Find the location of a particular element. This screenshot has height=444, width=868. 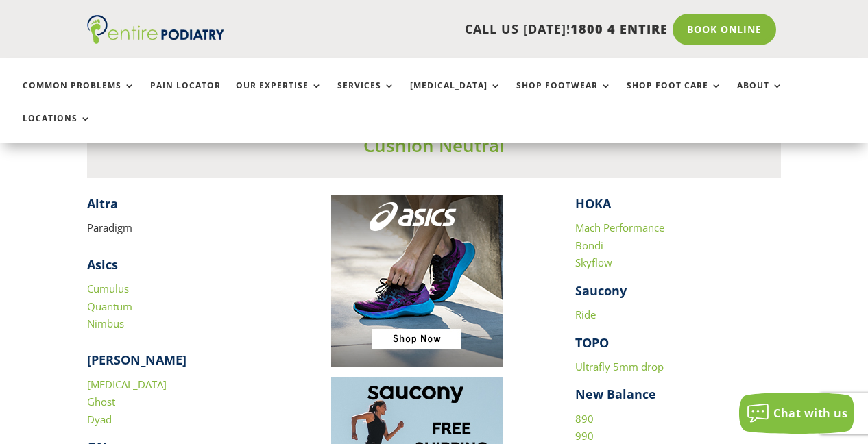

span: 1800 4 ENTIRE is located at coordinates (619, 29).